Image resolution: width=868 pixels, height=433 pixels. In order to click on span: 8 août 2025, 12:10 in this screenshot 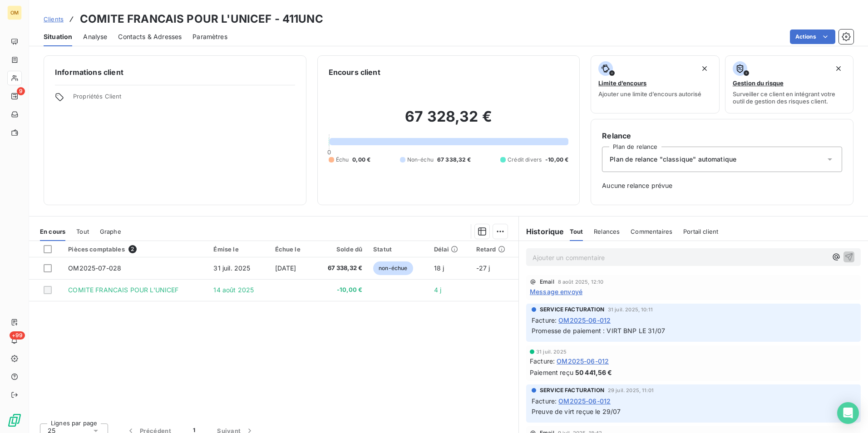, I will do `click(581, 282)`.